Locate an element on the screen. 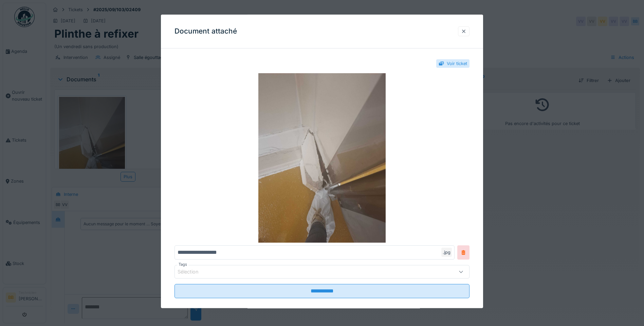 This screenshot has height=326, width=644. div: Sélection is located at coordinates (193, 272).